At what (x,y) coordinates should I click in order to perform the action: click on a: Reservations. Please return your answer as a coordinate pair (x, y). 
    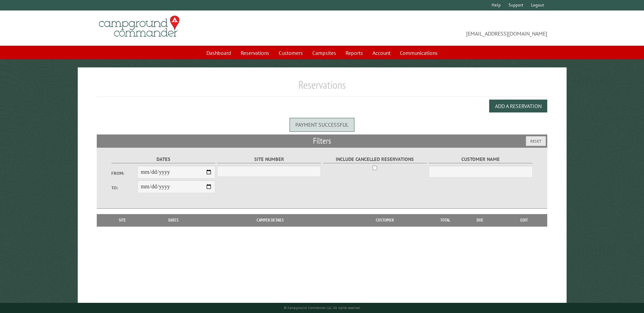
    Looking at the image, I should click on (255, 53).